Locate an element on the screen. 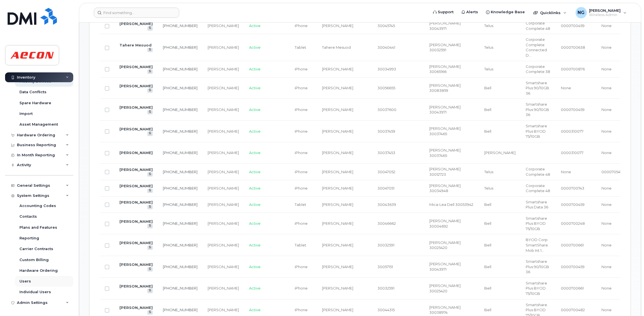  a: Tahere Mesuod is located at coordinates (136, 45).